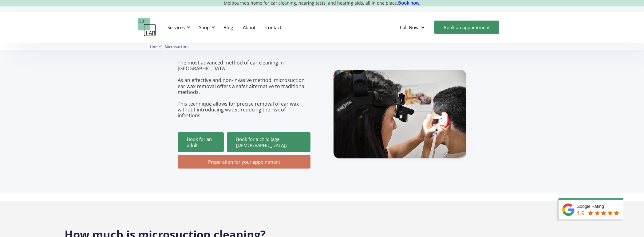 The height and width of the screenshot is (237, 644). What do you see at coordinates (249, 27) in the screenshot?
I see `a: About` at bounding box center [249, 27].